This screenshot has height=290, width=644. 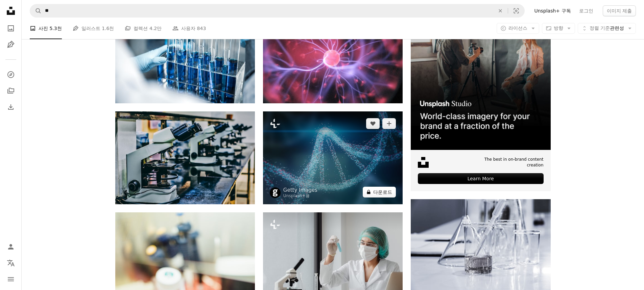 I want to click on a: 로그인 / 가입, so click(x=11, y=247).